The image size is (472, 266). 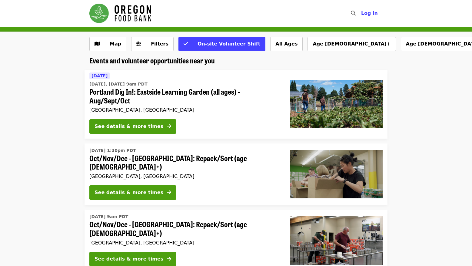 What do you see at coordinates (337, 240) in the screenshot?
I see `img: Oct/Nov/Dec - Portland: Repack/Sort (age 16+) organized by Oregon Food Bank` at bounding box center [337, 240].